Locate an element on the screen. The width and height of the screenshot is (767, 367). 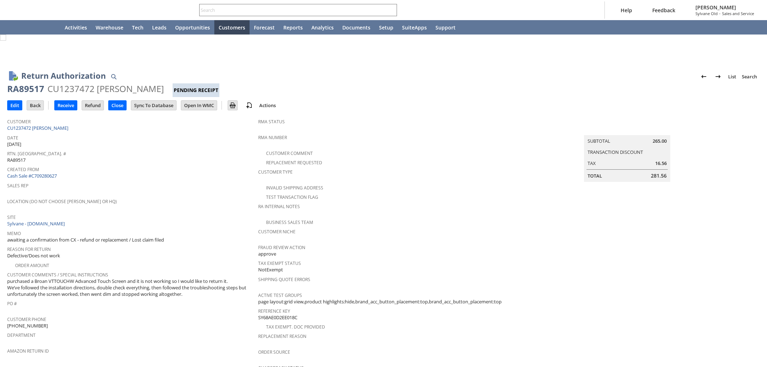
a: PO # is located at coordinates (12, 303).